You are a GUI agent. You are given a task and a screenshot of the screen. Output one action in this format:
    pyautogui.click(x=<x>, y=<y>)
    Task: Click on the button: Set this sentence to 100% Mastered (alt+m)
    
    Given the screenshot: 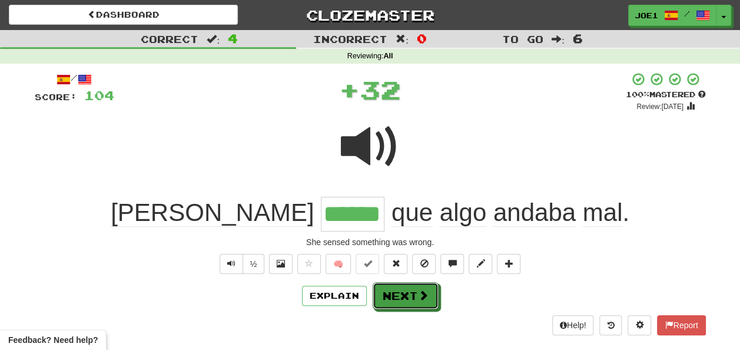 What is the action you would take?
    pyautogui.click(x=367, y=264)
    